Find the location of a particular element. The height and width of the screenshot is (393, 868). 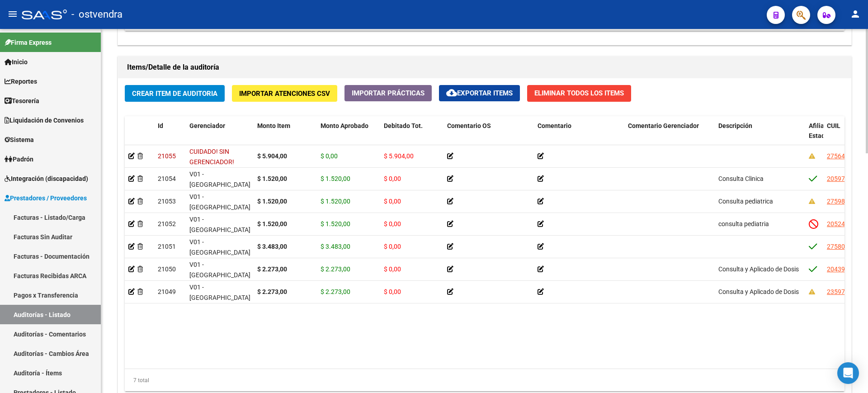

span: Eliminar Todos los Items is located at coordinates (579, 93).